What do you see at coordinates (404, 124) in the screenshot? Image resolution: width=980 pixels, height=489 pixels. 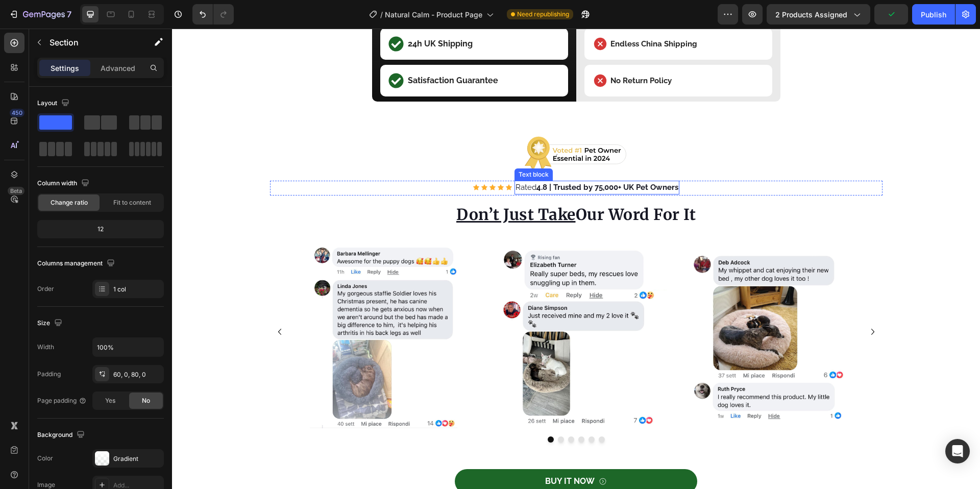 I see `img: gempages_536030318801453868-6485eb53-9e30-45c1-a9fc-8a524d216bde.svg` at bounding box center [404, 124].